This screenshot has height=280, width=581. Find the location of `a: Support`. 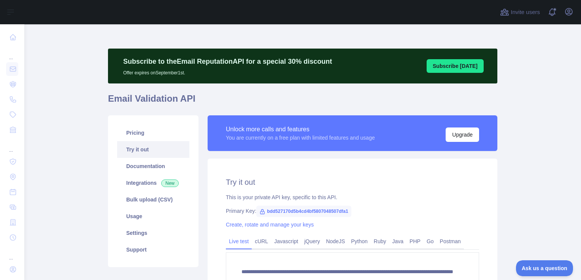

a: Support is located at coordinates (153, 250).